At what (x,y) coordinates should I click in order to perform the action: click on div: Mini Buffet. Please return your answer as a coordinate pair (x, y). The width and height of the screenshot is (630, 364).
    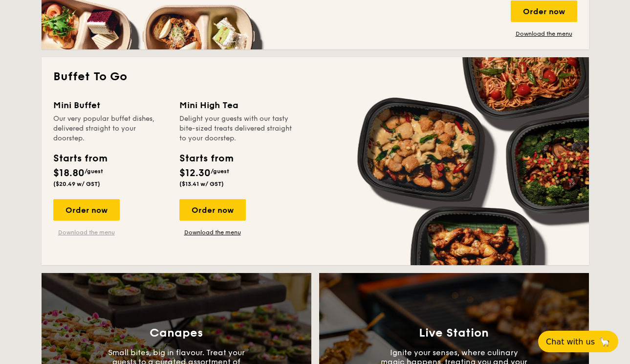
    Looking at the image, I should click on (110, 105).